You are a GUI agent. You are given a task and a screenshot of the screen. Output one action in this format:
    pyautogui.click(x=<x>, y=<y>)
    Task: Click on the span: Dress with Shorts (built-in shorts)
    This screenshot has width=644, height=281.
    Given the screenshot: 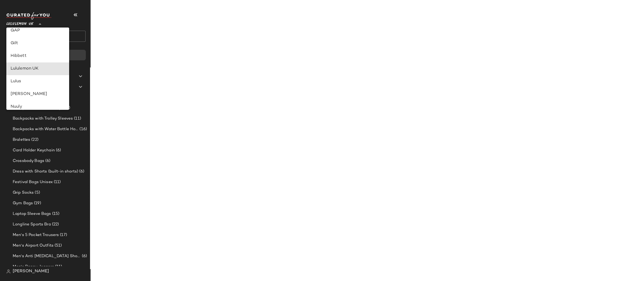 What is the action you would take?
    pyautogui.click(x=45, y=172)
    